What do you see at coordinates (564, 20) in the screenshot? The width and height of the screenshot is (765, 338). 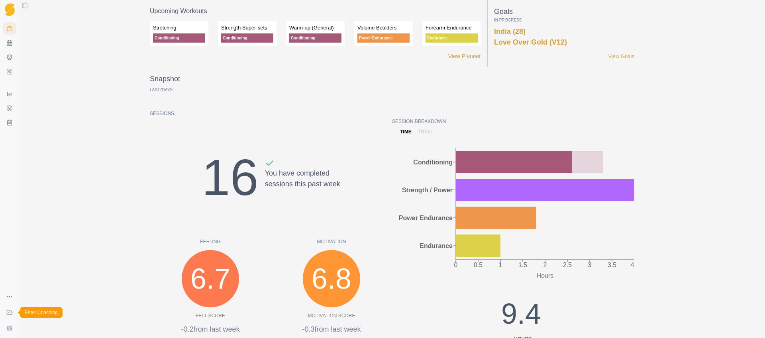 I see `p: In Progress` at bounding box center [564, 20].